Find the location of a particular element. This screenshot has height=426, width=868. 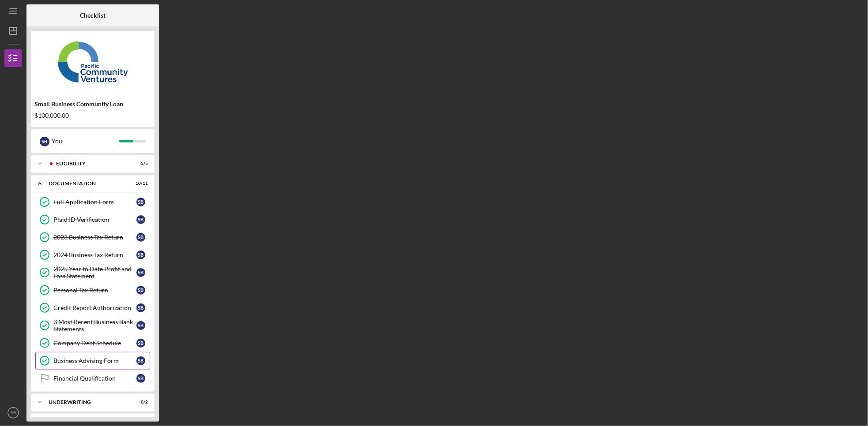

div: Credit Report Authorization is located at coordinates (95, 308).